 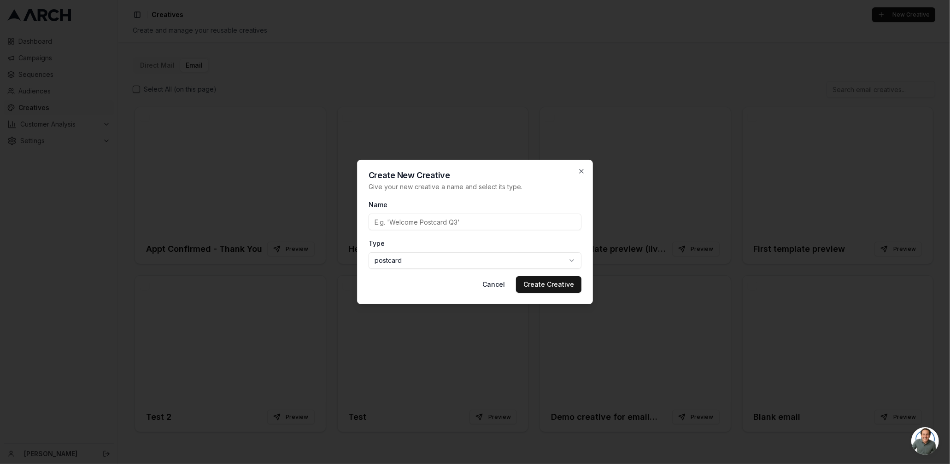 What do you see at coordinates (376, 243) in the screenshot?
I see `label: Type` at bounding box center [376, 243].